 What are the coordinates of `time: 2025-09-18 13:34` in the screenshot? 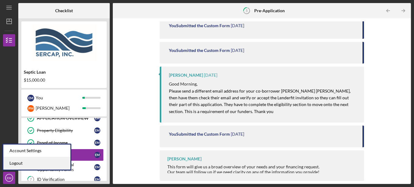 It's located at (211, 75).